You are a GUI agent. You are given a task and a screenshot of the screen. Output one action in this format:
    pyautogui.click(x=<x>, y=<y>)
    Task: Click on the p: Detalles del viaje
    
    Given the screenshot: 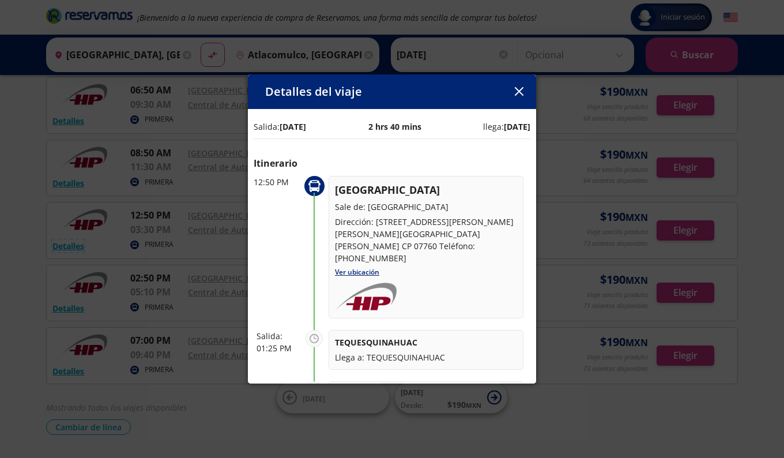 What is the action you would take?
    pyautogui.click(x=314, y=92)
    